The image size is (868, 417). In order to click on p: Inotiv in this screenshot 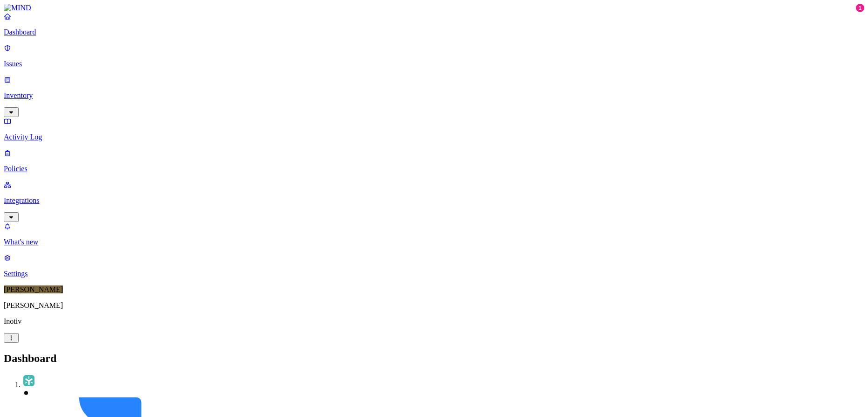, I will do `click(434, 322)`.